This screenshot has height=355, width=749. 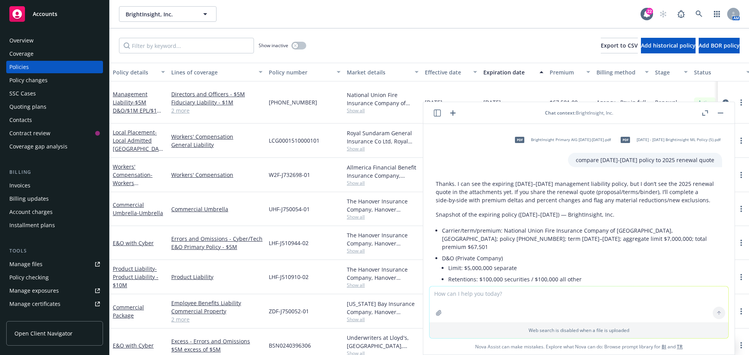 What do you see at coordinates (23, 94) in the screenshot?
I see `div: SSC Cases` at bounding box center [23, 94].